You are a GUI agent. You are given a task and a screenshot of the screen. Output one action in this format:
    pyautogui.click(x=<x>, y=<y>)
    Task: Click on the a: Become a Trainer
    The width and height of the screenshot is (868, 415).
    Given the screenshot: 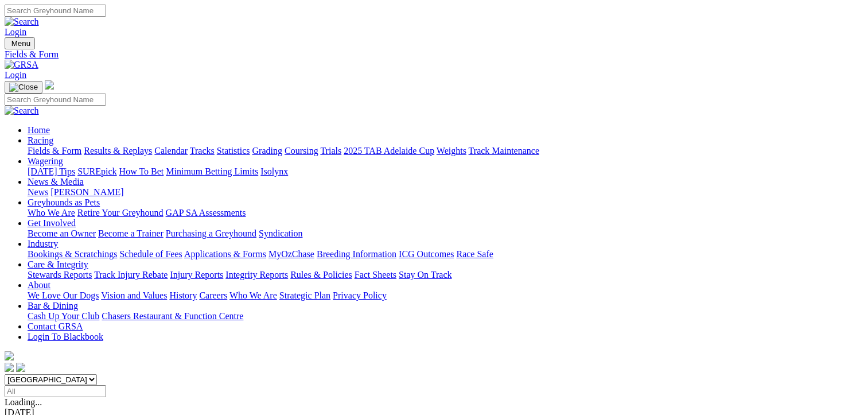 What is the action you would take?
    pyautogui.click(x=131, y=233)
    